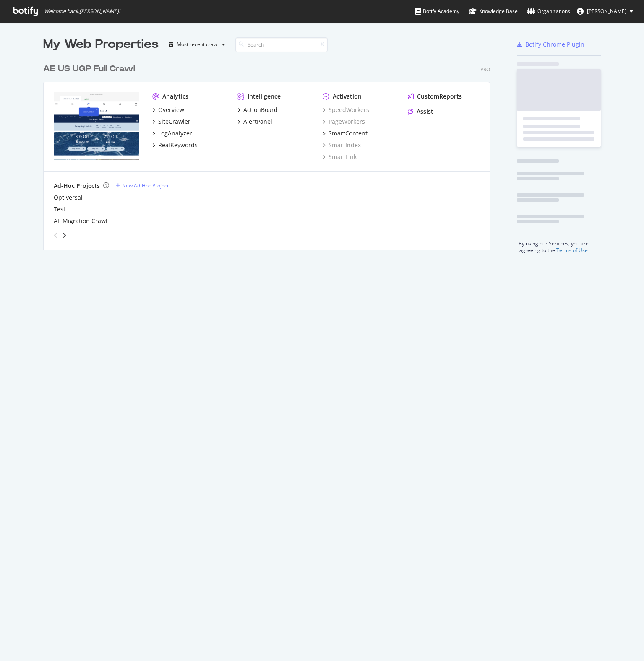 The image size is (644, 661). What do you see at coordinates (344, 122) in the screenshot?
I see `a: PageWorkers` at bounding box center [344, 122].